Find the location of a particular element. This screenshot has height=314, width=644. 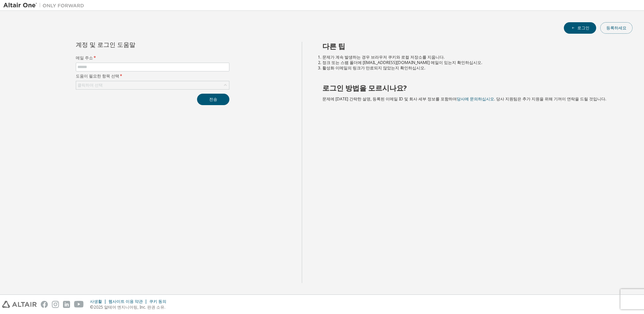

img: linkedin.svg is located at coordinates (66, 304).